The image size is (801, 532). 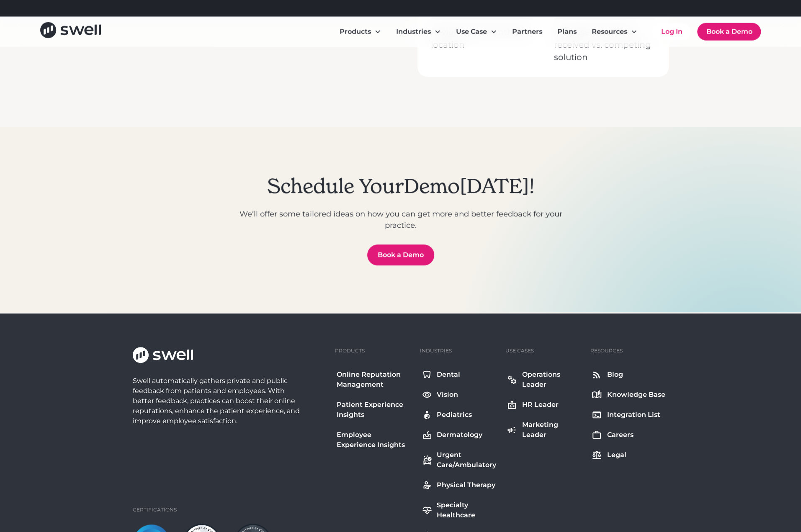 What do you see at coordinates (374, 410) in the screenshot?
I see `a: Patient Experience Insights` at bounding box center [374, 410].